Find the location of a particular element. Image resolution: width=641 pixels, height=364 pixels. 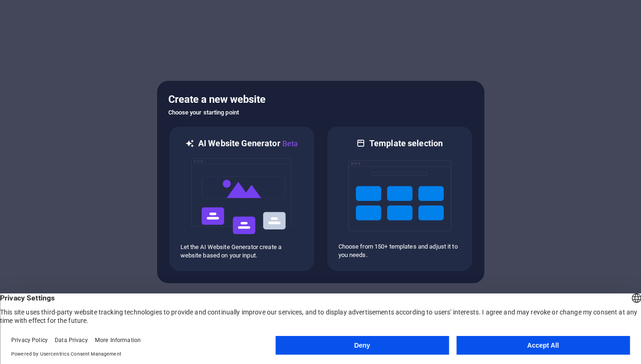

img: ai is located at coordinates (242, 196).